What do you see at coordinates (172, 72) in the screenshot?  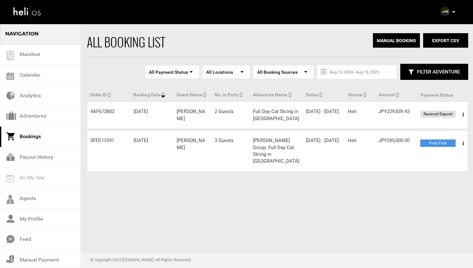 I see `span: All Payment Status` at bounding box center [172, 72].